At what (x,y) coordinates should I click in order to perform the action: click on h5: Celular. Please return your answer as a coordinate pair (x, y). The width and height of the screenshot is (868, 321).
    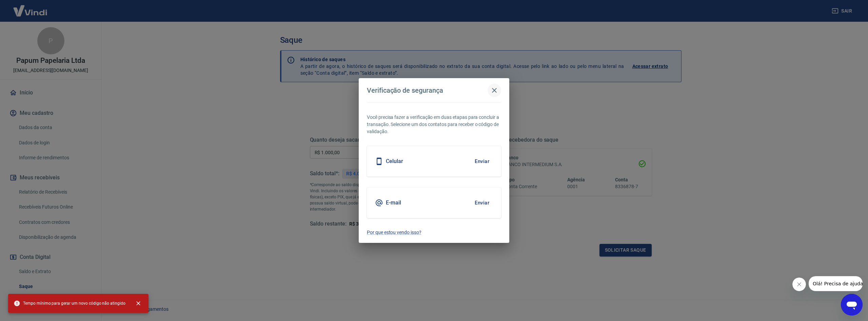
    Looking at the image, I should click on (394, 161).